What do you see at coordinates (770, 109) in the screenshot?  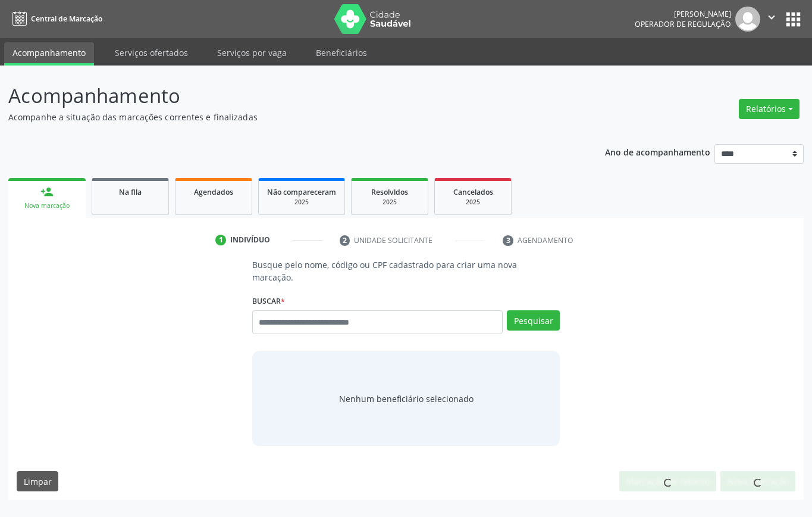 I see `button: Relatórios` at bounding box center [770, 109].